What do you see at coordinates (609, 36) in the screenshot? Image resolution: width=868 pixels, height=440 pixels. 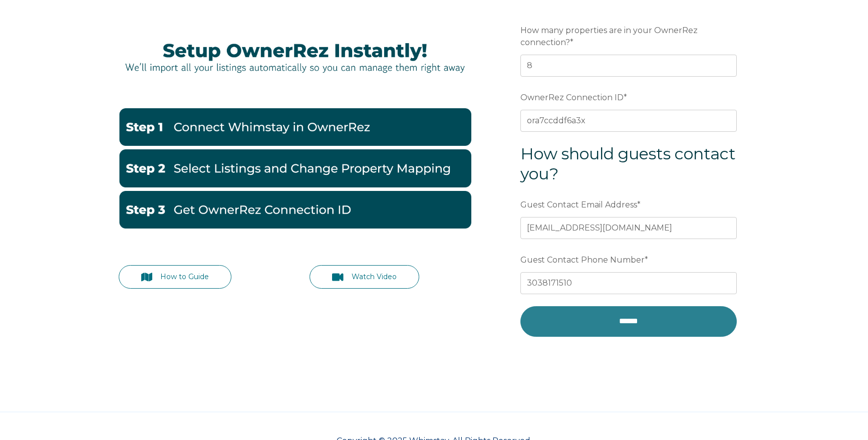 I see `span: How many properties are in your OwnerRez connection?` at bounding box center [609, 36].